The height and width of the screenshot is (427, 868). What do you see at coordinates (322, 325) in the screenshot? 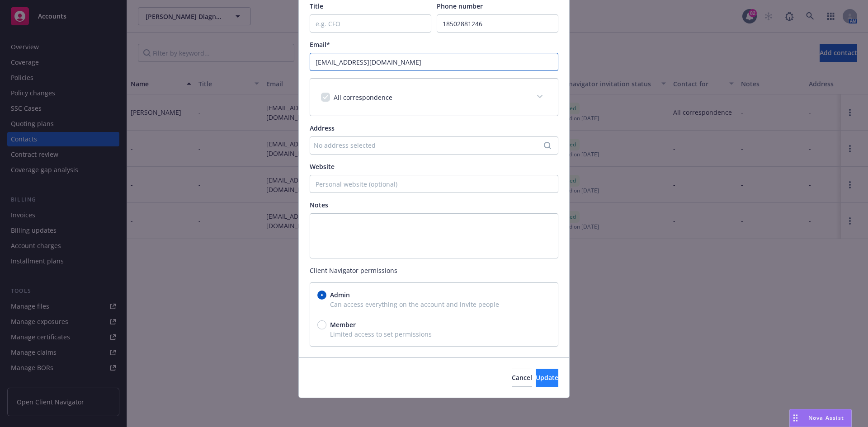
I see `input: Member` at bounding box center [322, 325].